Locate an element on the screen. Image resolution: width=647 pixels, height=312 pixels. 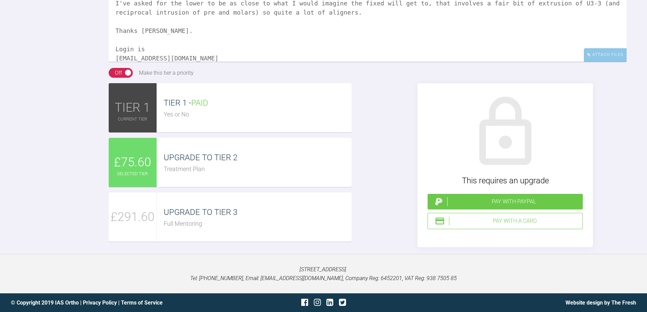
span: TIER 1 is located at coordinates (133, 108).